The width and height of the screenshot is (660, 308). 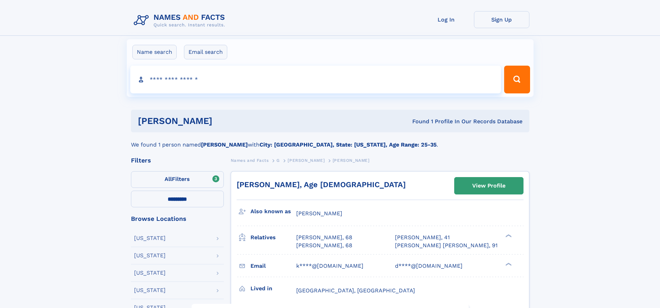 I want to click on span: All, so click(x=168, y=179).